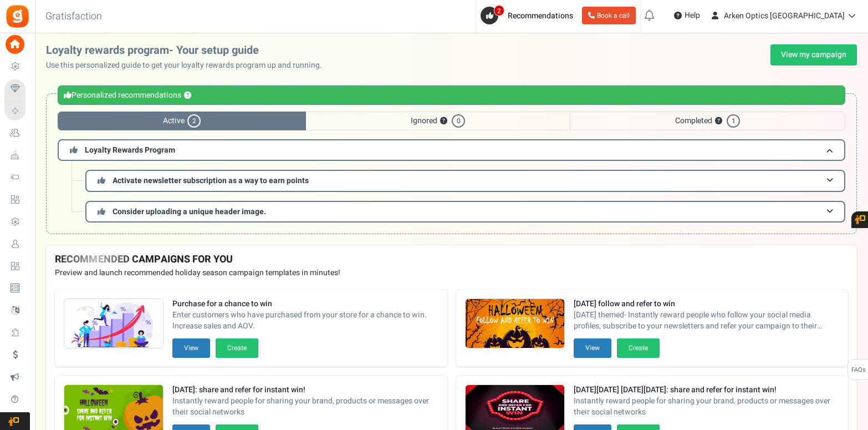 This screenshot has width=868, height=430. I want to click on a: Help, so click(687, 15).